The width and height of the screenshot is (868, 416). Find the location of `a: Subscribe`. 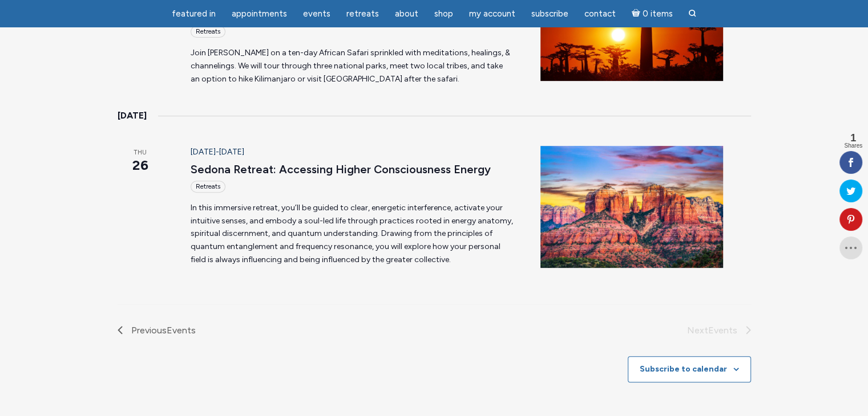

a: Subscribe is located at coordinates (549, 14).